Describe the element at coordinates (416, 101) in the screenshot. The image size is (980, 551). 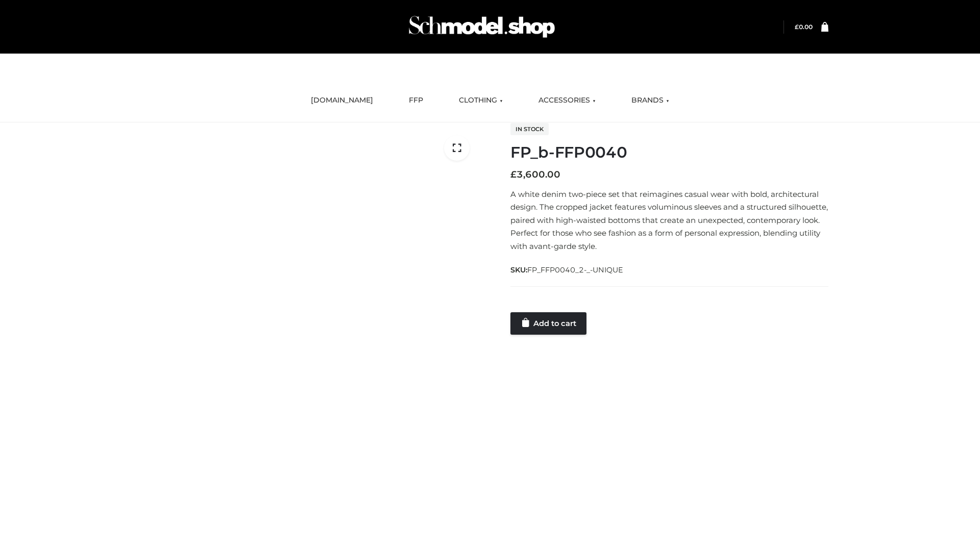
I see `a: FFP` at that location.